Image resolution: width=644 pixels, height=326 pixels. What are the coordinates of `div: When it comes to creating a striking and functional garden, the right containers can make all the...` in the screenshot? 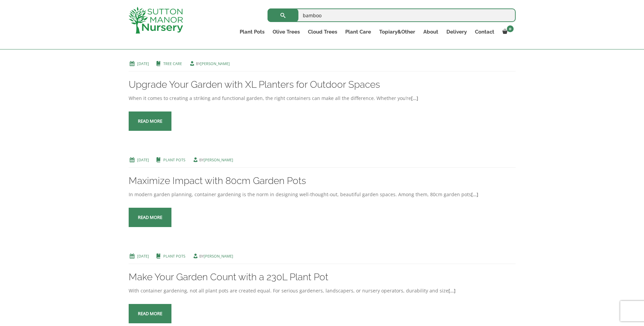 It's located at (322, 98).